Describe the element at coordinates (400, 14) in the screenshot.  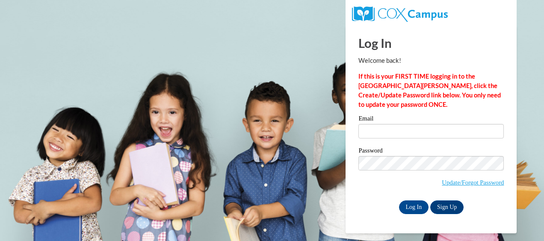
I see `img: COX Campus` at that location.